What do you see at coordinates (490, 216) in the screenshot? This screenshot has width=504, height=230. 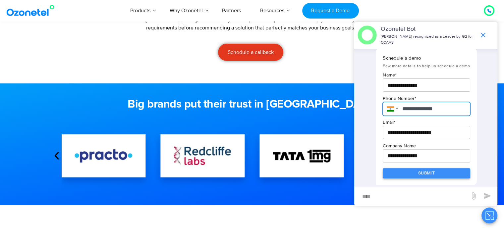 I see `button: Close chat` at bounding box center [490, 216].